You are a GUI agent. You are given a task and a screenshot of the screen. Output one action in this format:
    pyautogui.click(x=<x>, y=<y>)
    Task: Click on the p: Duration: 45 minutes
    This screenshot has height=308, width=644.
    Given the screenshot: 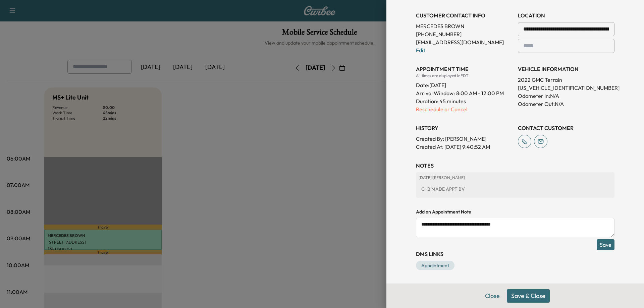 What is the action you would take?
    pyautogui.click(x=464, y=101)
    